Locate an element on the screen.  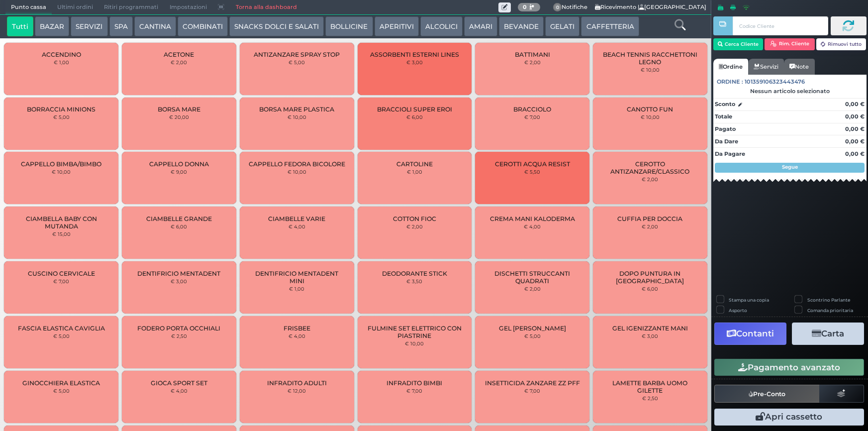
button: SNACKS DOLCI E SALATI is located at coordinates (276, 27).